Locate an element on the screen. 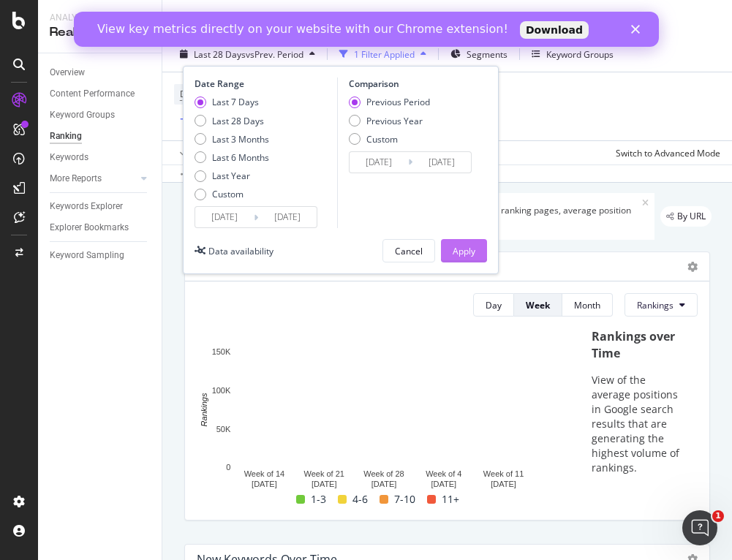 The height and width of the screenshot is (560, 732). button: 1 Filter Applied is located at coordinates (382, 54).